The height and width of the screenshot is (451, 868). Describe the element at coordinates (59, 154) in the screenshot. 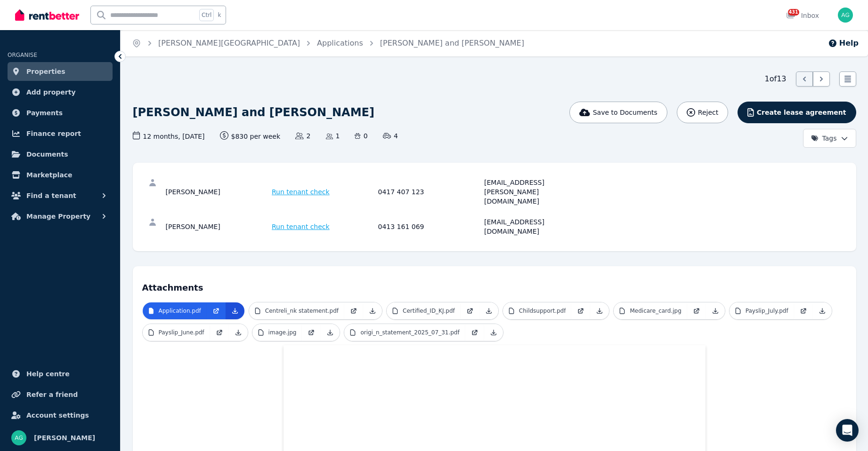

I see `a: Documents` at that location.